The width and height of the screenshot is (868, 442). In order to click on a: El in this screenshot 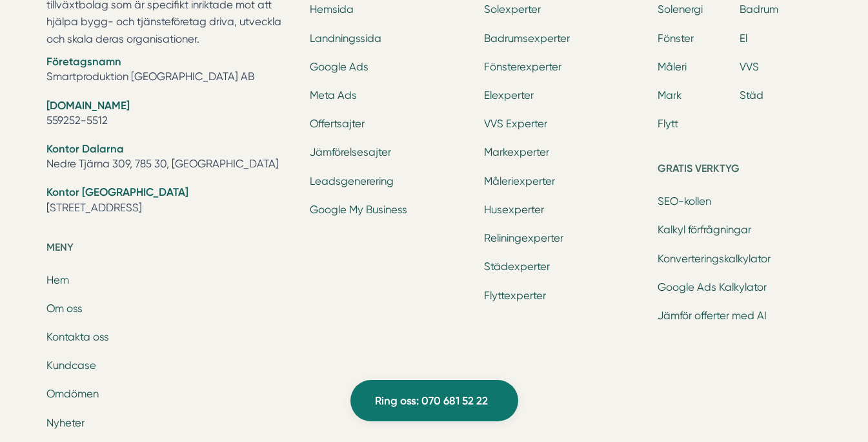, I will do `click(744, 38)`.